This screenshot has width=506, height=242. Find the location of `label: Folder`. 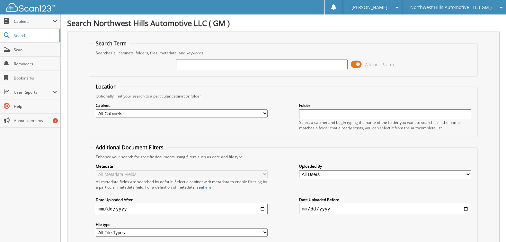

label: Folder is located at coordinates (385, 105).